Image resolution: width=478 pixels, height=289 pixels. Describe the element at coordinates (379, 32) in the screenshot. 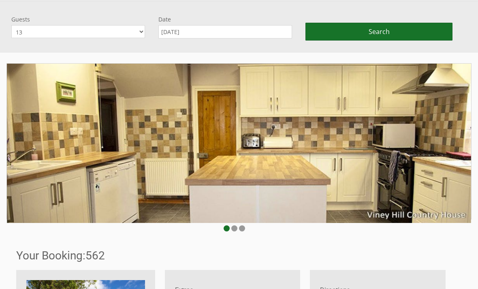

I see `button: Search` at that location.